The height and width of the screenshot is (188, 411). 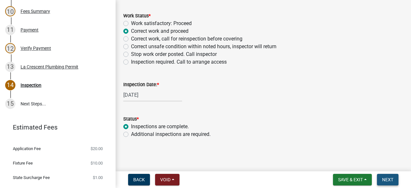 I want to click on label: Inspection required. Call to arrange access, so click(x=179, y=62).